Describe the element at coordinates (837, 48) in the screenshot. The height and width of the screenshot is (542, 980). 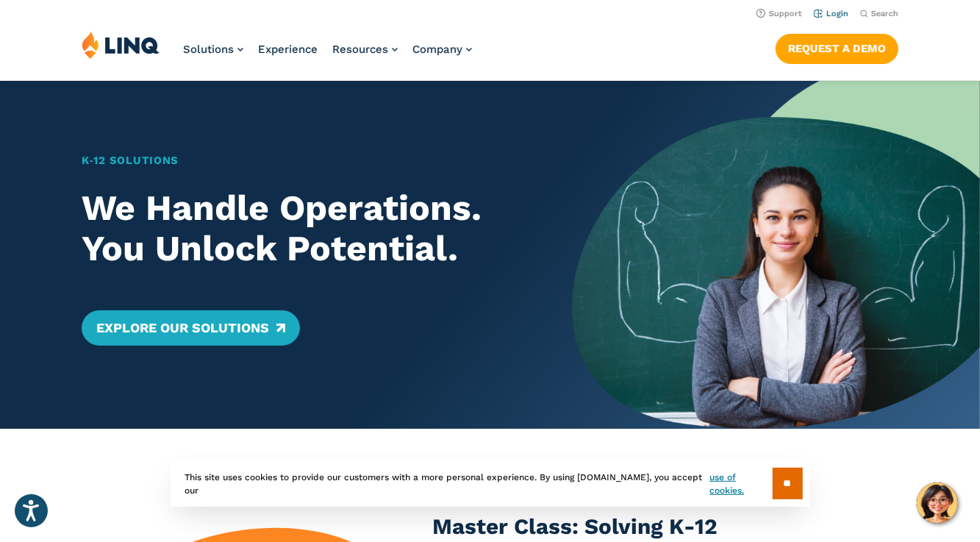
I see `a: Request a Demo` at that location.